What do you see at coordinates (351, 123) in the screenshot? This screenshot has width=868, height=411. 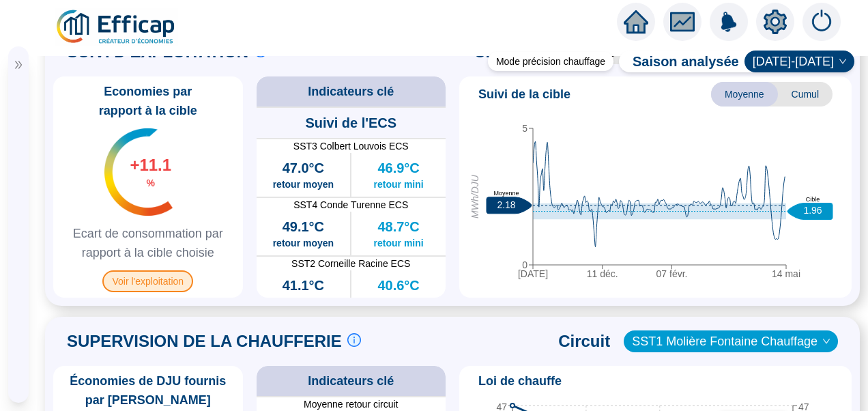 I see `span: Suivi de l'ECS` at bounding box center [351, 123].